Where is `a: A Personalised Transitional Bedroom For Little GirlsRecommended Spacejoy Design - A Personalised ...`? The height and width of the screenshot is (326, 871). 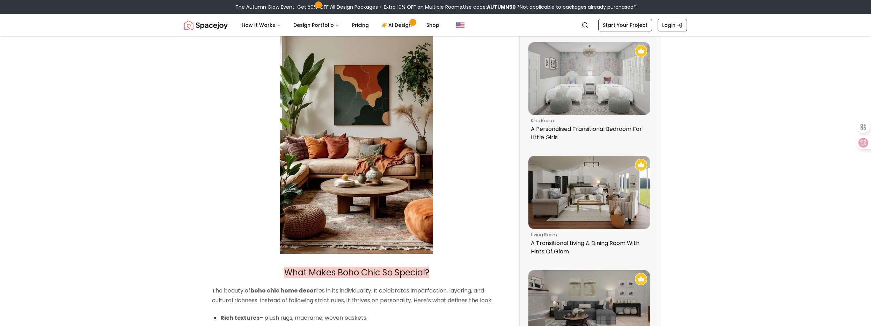 a: A Personalised Transitional Bedroom For Little GirlsRecommended Spacejoy Design - A Personalised ... is located at coordinates (589, 93).